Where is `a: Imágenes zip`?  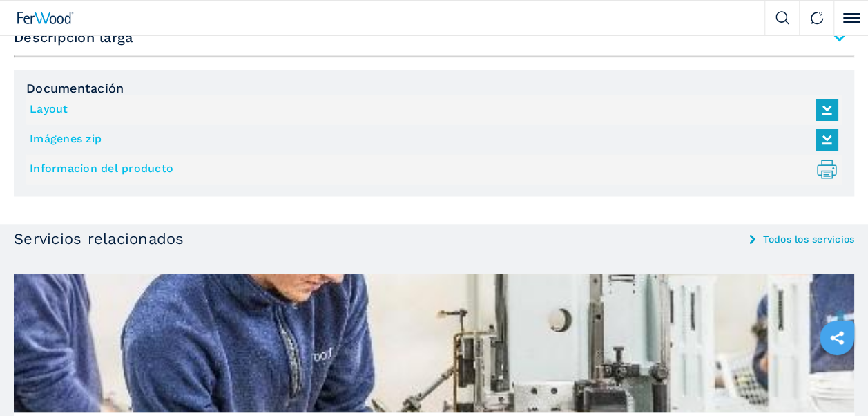 a: Imágenes zip is located at coordinates (431, 139).